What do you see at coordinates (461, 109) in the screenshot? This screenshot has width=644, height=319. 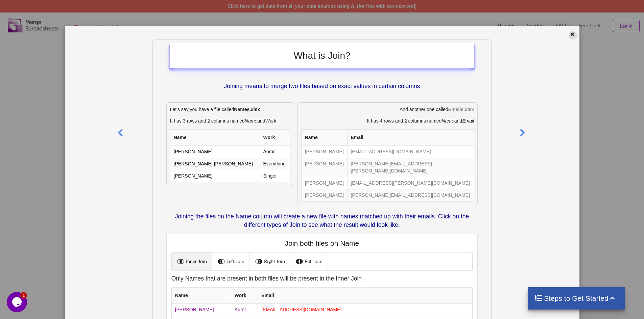 I see `b: Emails.xlsx` at bounding box center [461, 109].